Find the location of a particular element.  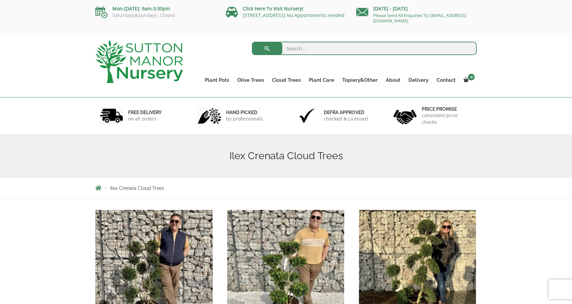

img: logo is located at coordinates (139, 61).